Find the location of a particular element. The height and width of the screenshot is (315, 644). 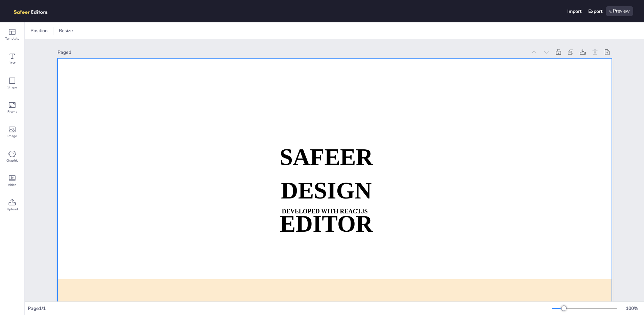

strong: DESIGN EDITOR is located at coordinates (326, 207).